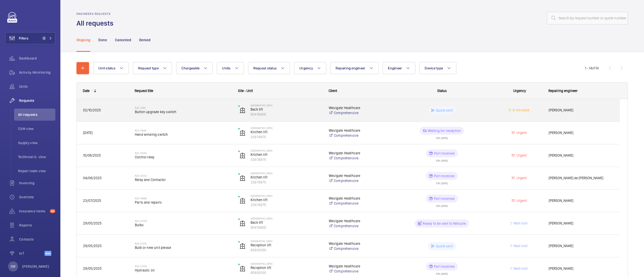 The width and height of the screenshot is (644, 277). Describe the element at coordinates (230, 68) in the screenshot. I see `button: Units` at that location.